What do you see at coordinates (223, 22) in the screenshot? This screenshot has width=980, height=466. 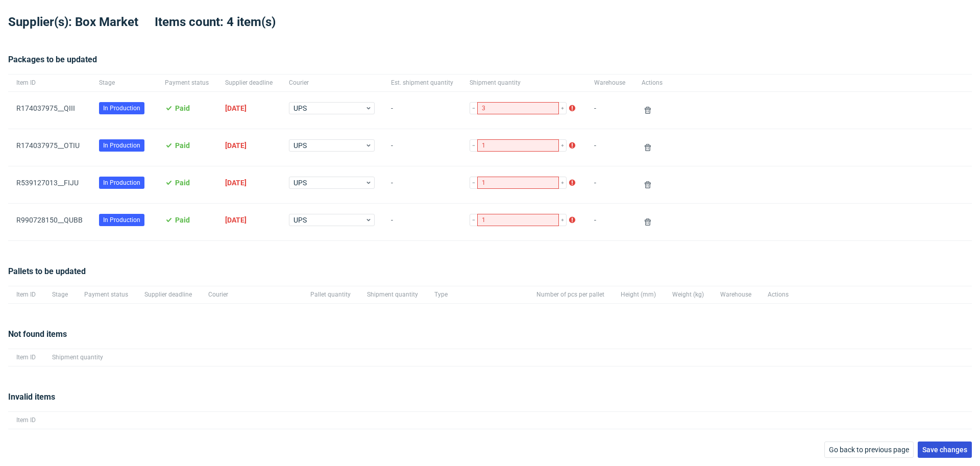 I see `span: Items count: 4 item(s)` at bounding box center [223, 22].